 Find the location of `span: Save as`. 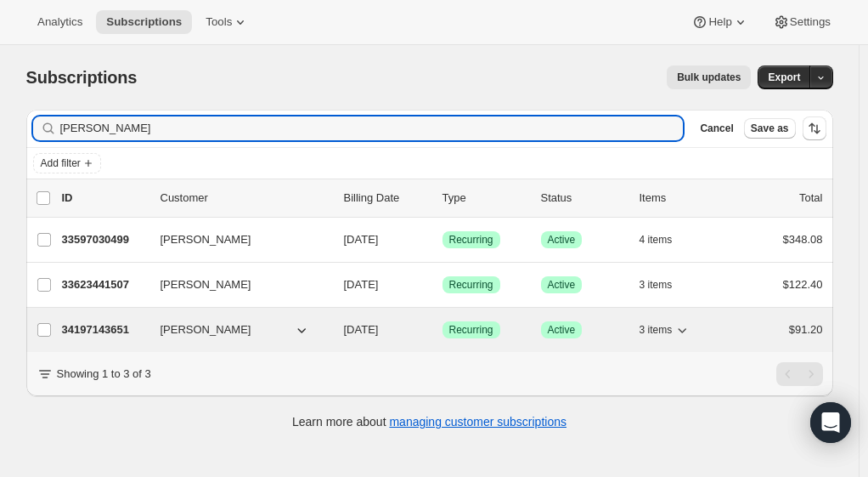

span: Save as is located at coordinates (770, 128).